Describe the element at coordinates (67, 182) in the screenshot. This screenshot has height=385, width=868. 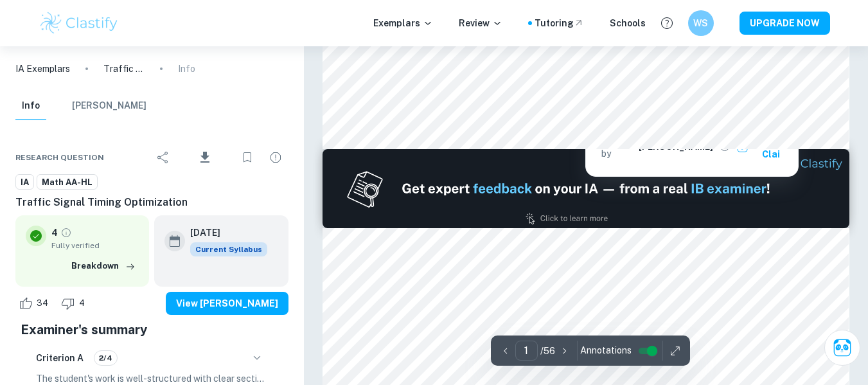
I see `a: Math AA-HL` at that location.